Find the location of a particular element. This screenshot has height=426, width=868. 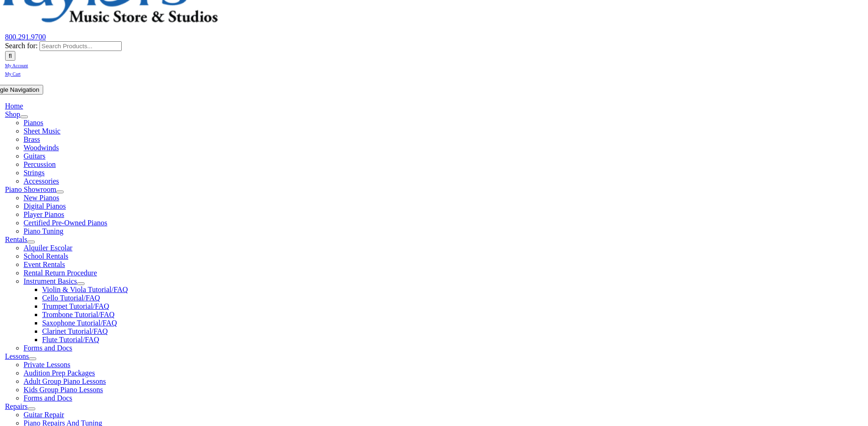

span: Trumpet Tutorial/FAQ is located at coordinates (75, 306).